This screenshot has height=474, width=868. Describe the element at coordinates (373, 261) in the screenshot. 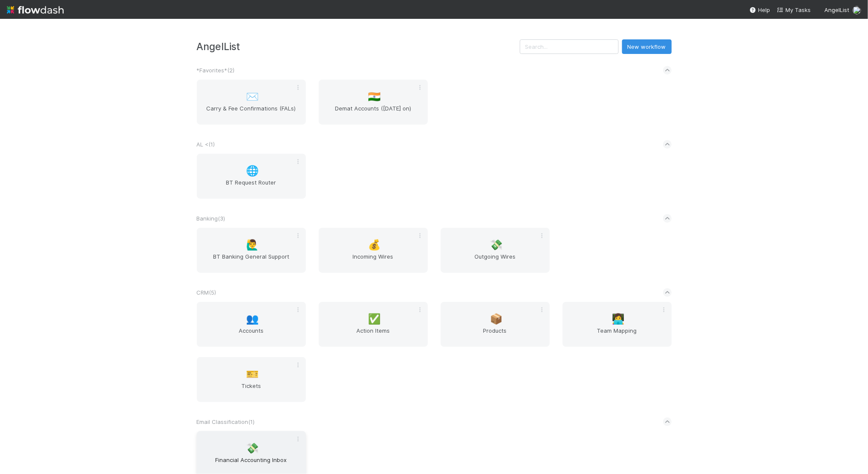

I see `span: Incoming Wires` at that location.